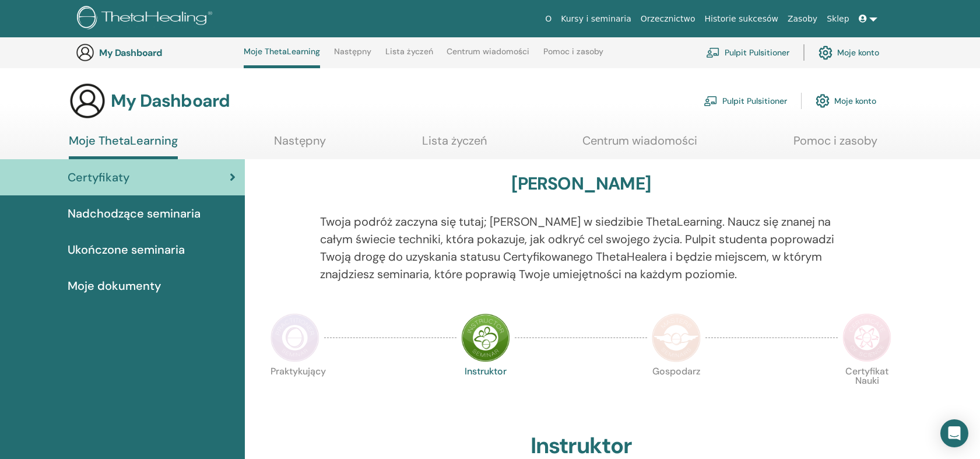  What do you see at coordinates (146, 19) in the screenshot?
I see `img: logo.png` at bounding box center [146, 19].